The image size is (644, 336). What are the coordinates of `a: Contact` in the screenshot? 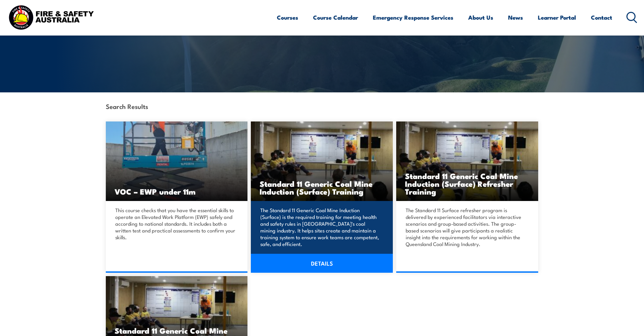 It's located at (602, 17).